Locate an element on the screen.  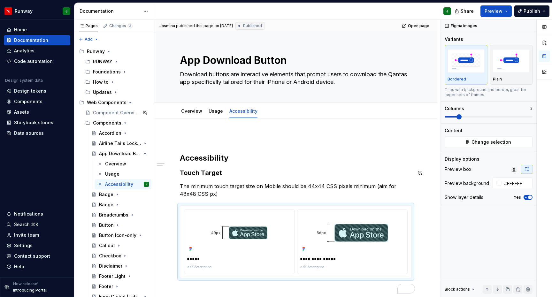
input: Auto is located at coordinates (517, 183).